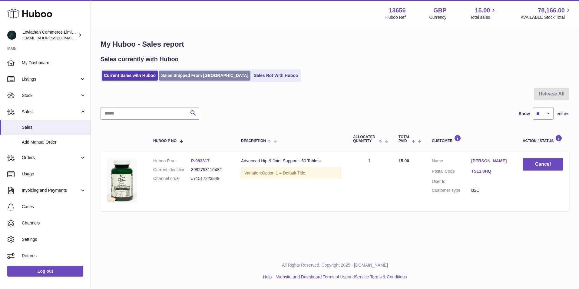 The width and height of the screenshot is (579, 289). Describe the element at coordinates (51, 79) in the screenshot. I see `span: Listings` at that location.